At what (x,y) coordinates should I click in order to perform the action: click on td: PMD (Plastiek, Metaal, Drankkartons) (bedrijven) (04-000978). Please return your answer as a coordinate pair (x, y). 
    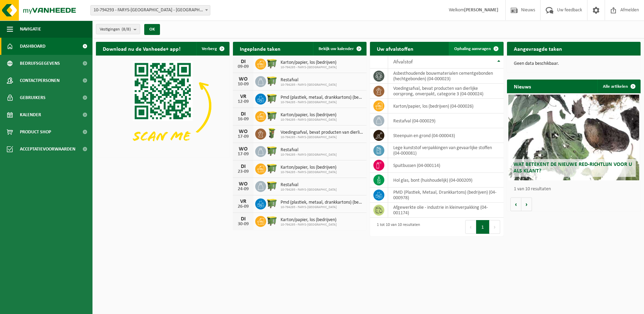
    Looking at the image, I should click on (446, 195).